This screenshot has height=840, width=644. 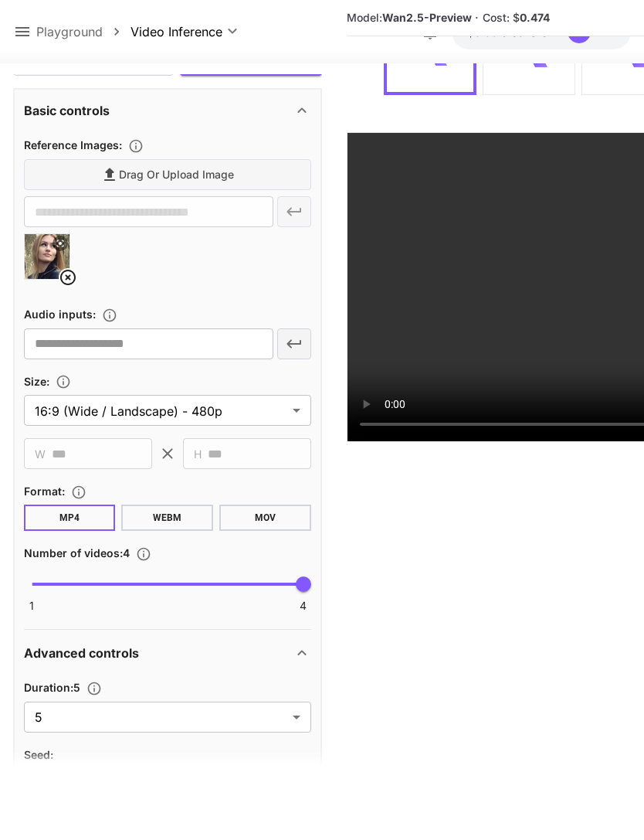 I want to click on span: $8.95, so click(x=484, y=32).